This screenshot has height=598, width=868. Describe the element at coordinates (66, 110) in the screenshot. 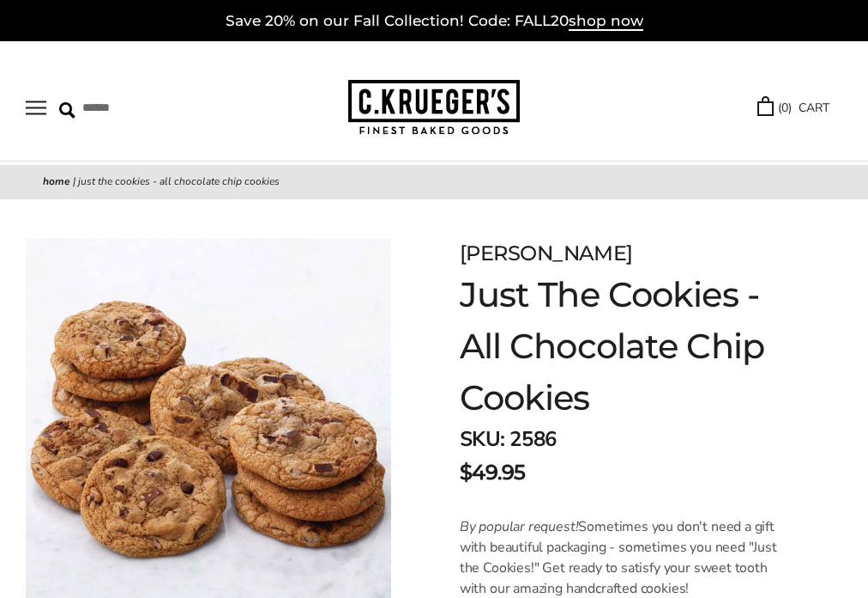

I see `img: Search` at that location.